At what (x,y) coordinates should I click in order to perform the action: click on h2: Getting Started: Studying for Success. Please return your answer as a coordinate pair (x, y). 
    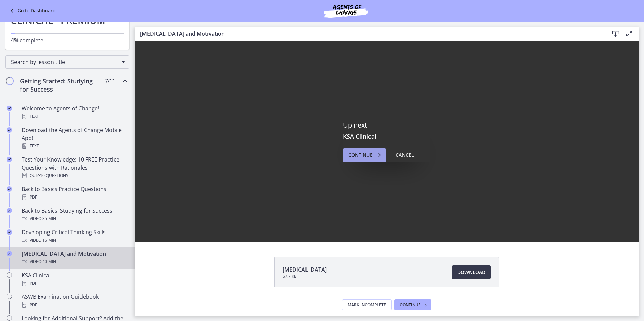
    Looking at the image, I should click on (61, 85).